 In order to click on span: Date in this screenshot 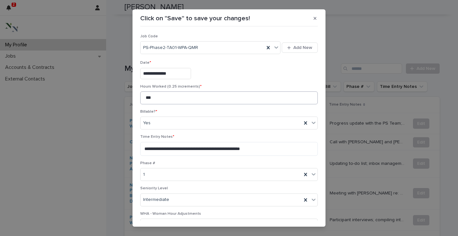, I will do `click(146, 63)`.